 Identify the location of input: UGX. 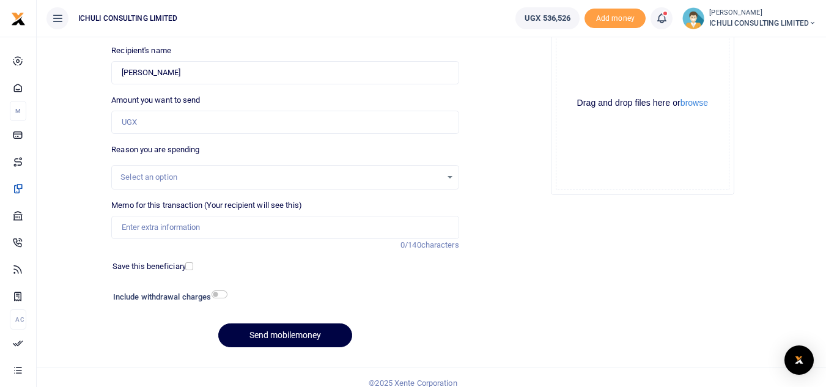
(285, 122).